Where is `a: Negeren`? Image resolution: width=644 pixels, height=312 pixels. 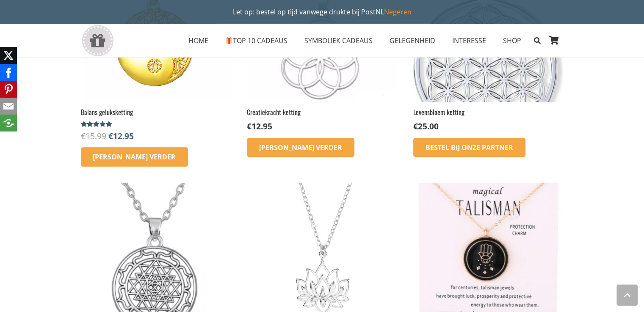
a: Negeren is located at coordinates (397, 12).